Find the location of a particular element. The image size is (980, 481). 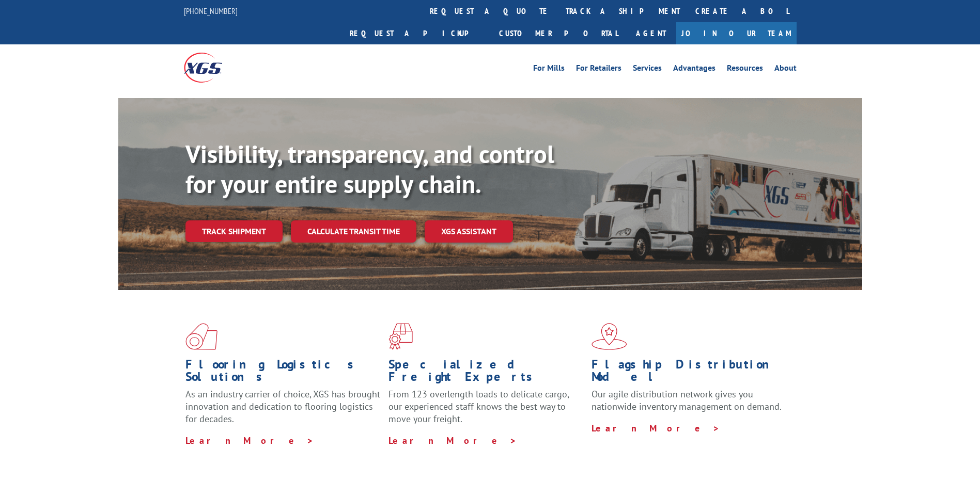

a: Customer Portal is located at coordinates (558, 33).